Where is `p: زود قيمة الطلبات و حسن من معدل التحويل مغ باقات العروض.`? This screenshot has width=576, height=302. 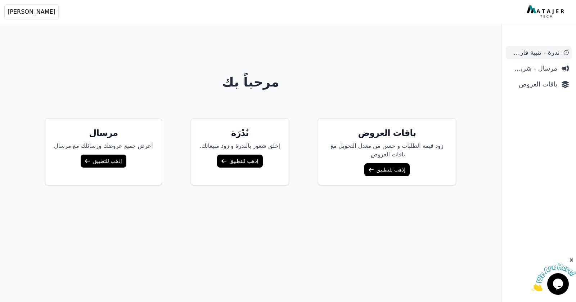
p: زود قيمة الطلبات و حسن من معدل التحويل مغ باقات العروض. is located at coordinates (387, 150).